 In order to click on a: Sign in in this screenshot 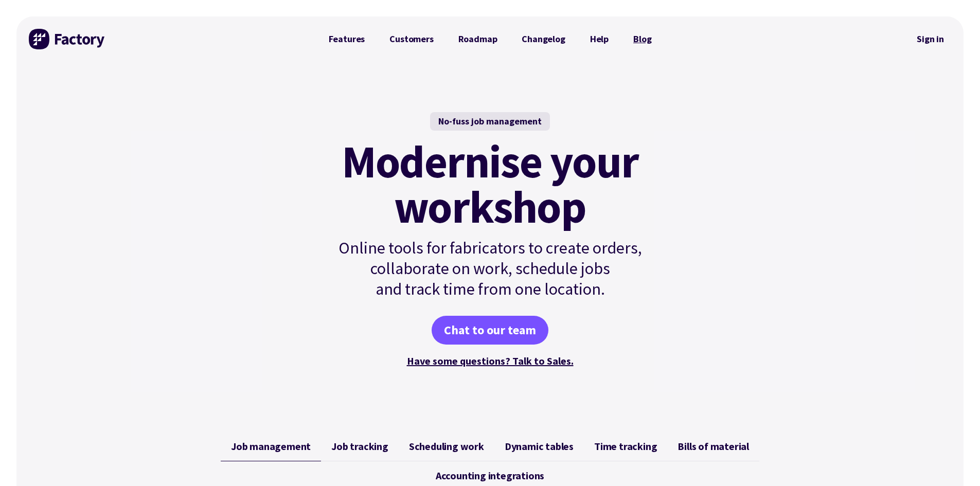, I will do `click(930, 39)`.